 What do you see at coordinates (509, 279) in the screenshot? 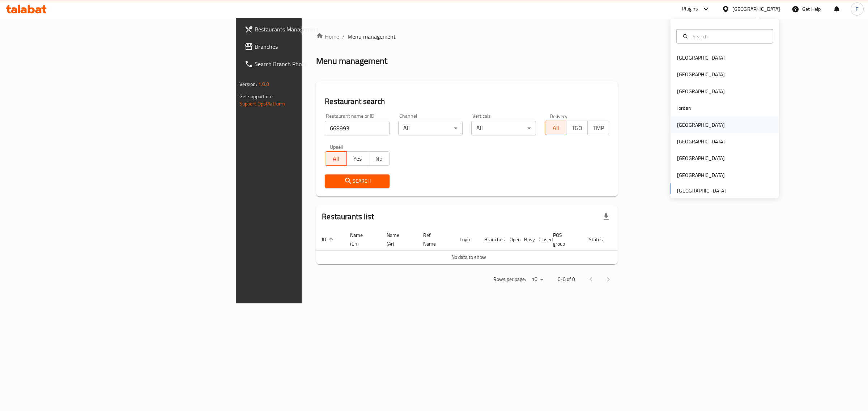
I see `p: Rows per page:` at bounding box center [509, 279].